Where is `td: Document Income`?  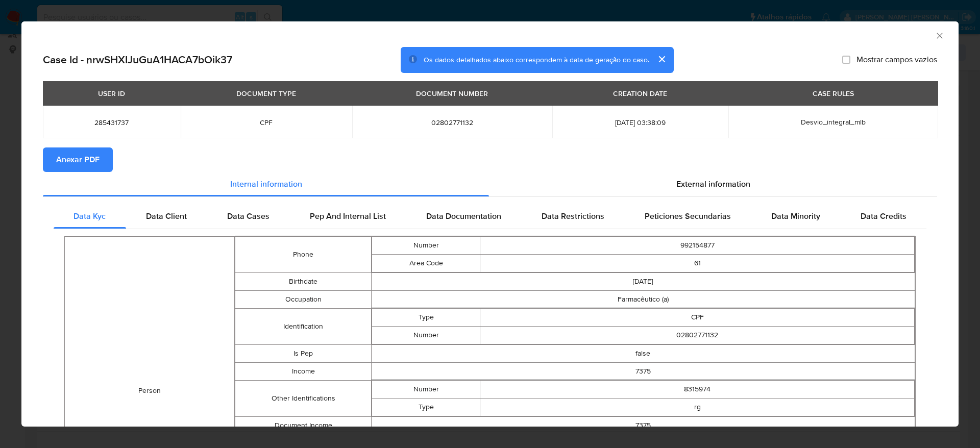
td: Document Income is located at coordinates (303, 425).